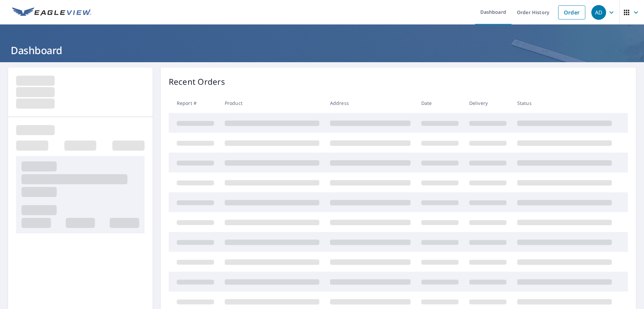  What do you see at coordinates (322, 50) in the screenshot?
I see `h1: Dashboard` at bounding box center [322, 50].